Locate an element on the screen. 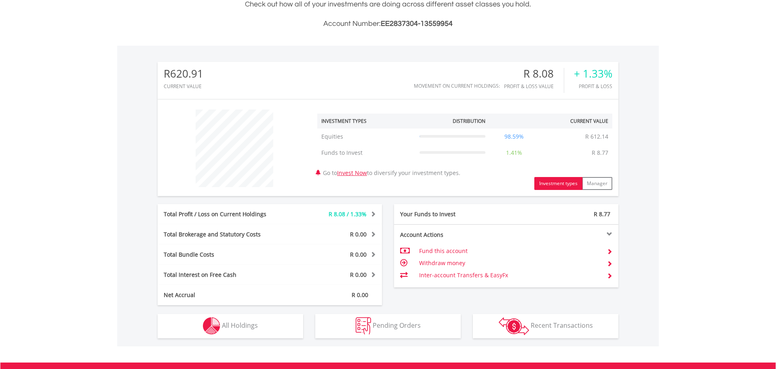  td: 98.59% is located at coordinates (514, 137).